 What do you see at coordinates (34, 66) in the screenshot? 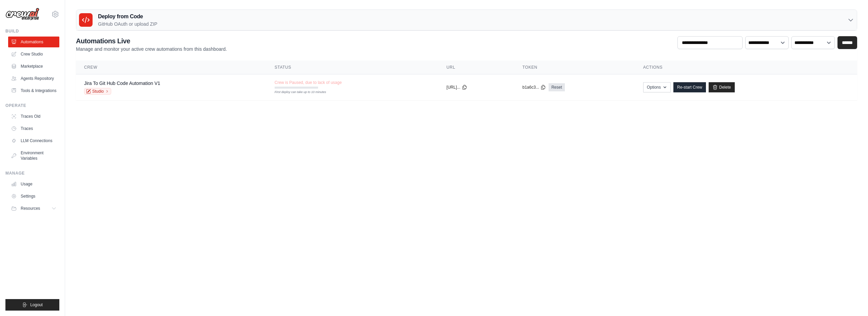
I see `a: Marketplace` at bounding box center [34, 66].